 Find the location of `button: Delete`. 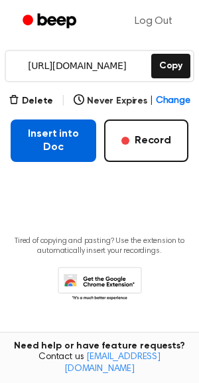

button: Delete is located at coordinates (31, 101).